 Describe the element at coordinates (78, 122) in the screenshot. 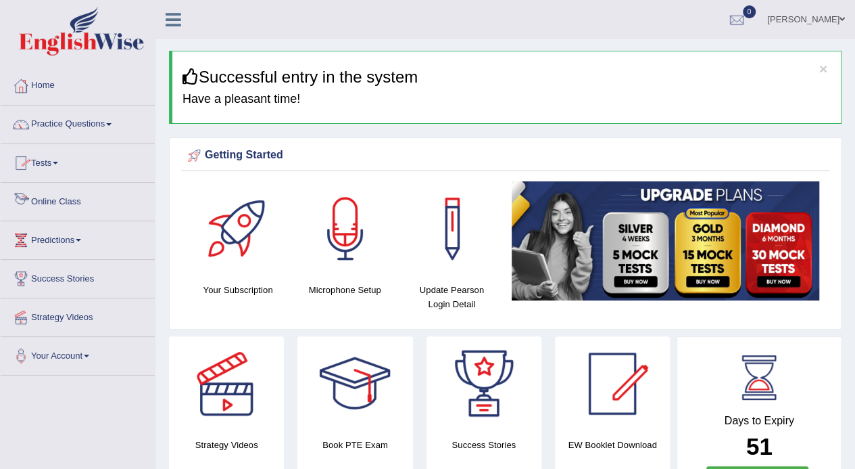

I see `a: Practice Questions` at that location.